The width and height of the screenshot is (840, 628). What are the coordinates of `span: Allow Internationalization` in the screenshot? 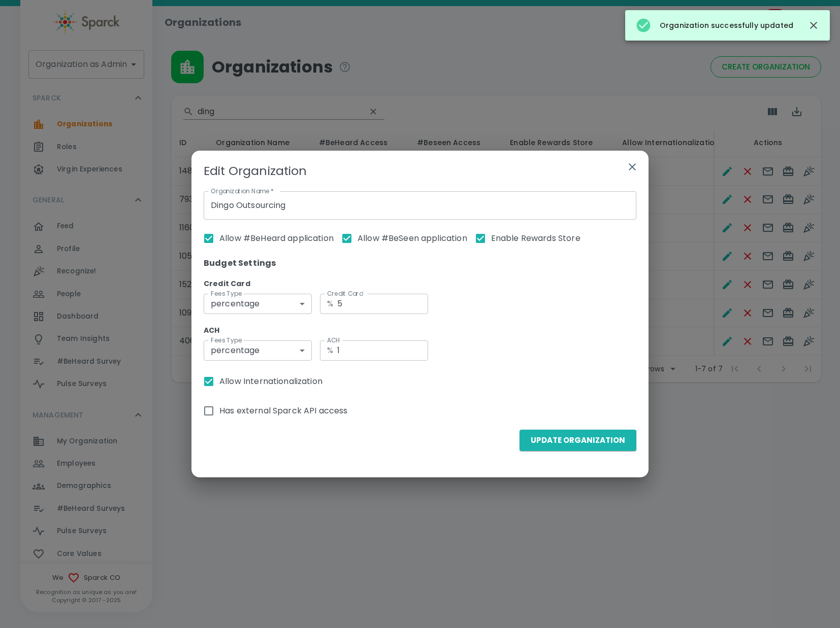 It's located at (270, 382).